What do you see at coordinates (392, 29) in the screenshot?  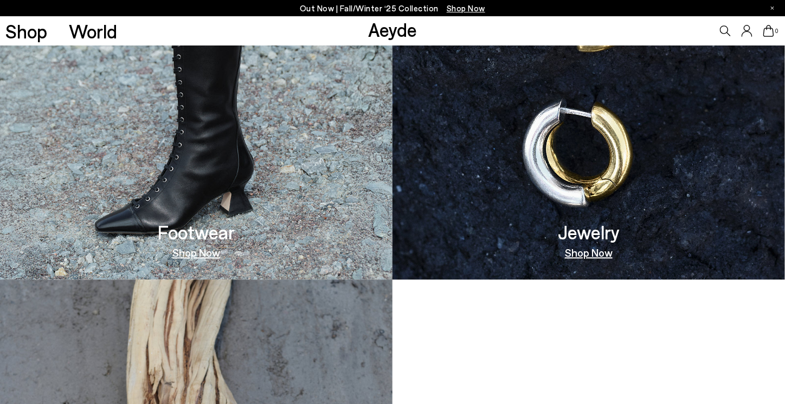 I see `a: Aeyde` at bounding box center [392, 29].